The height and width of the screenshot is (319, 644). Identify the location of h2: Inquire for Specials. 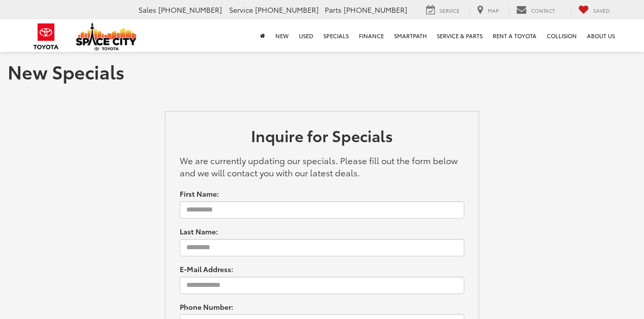
(322, 137).